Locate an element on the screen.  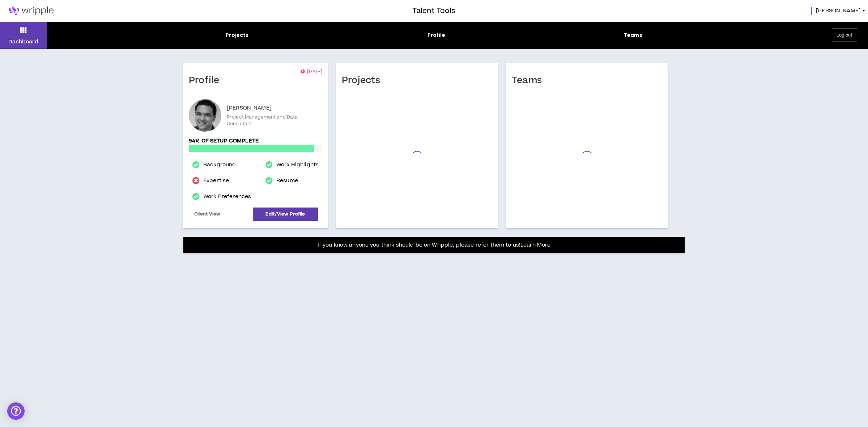
h3: Talent Tools is located at coordinates (433, 11).